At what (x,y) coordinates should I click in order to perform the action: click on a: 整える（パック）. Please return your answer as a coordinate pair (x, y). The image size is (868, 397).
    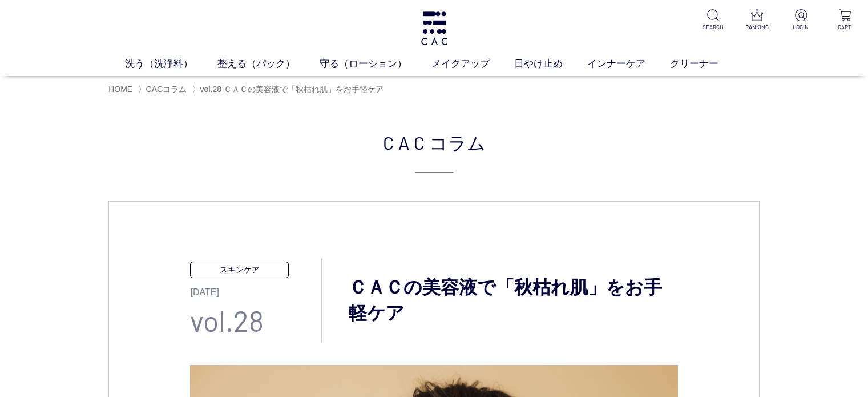
    Looking at the image, I should click on (268, 64).